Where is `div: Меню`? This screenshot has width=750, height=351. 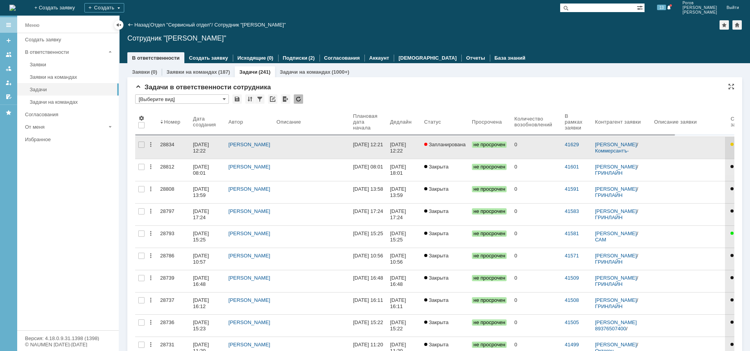 div: Меню is located at coordinates (32, 25).